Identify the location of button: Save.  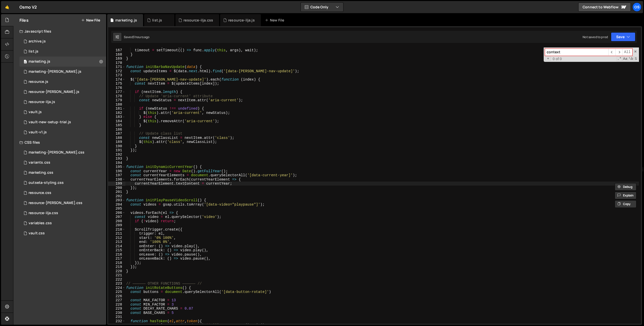
(623, 37).